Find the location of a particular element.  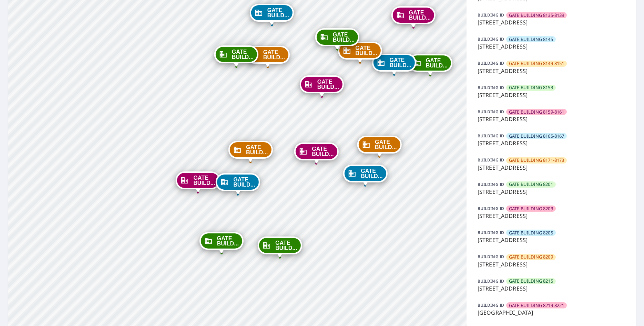

div: Dropped pin, building GATE BUILDING 8171-8173, Commercial property, 8219 Southwestern Blvd Dallas... is located at coordinates (379, 146).